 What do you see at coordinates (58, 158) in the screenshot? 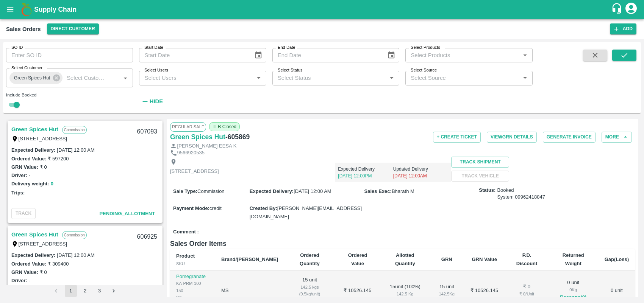
I see `label: ₹ 597200` at bounding box center [58, 158].